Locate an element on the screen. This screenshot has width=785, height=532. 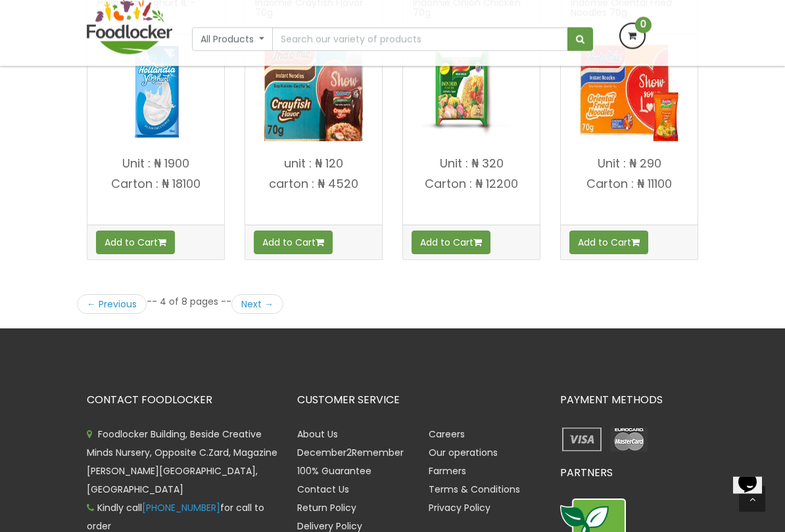
h3: CUSTOMER SERVICE is located at coordinates (419, 401).